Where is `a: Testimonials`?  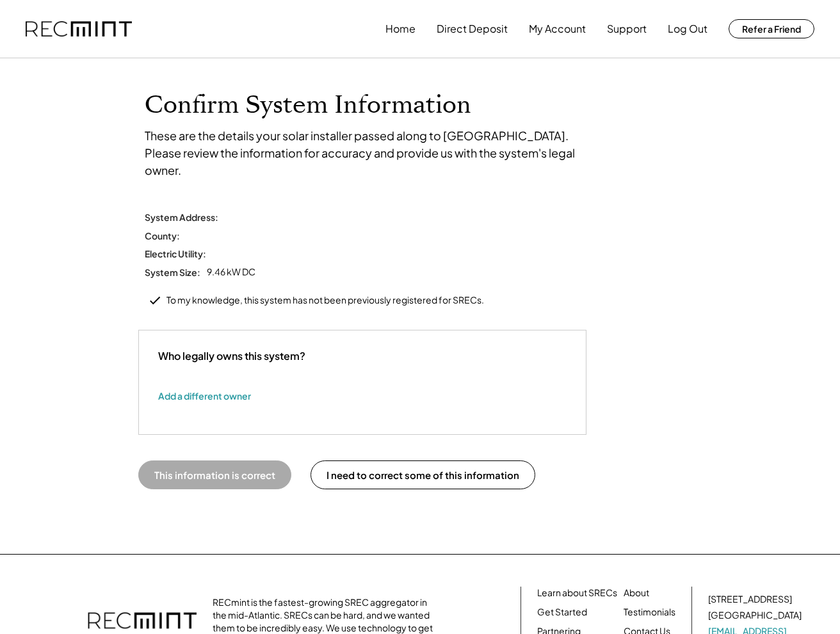
a: Testimonials is located at coordinates (649, 612).